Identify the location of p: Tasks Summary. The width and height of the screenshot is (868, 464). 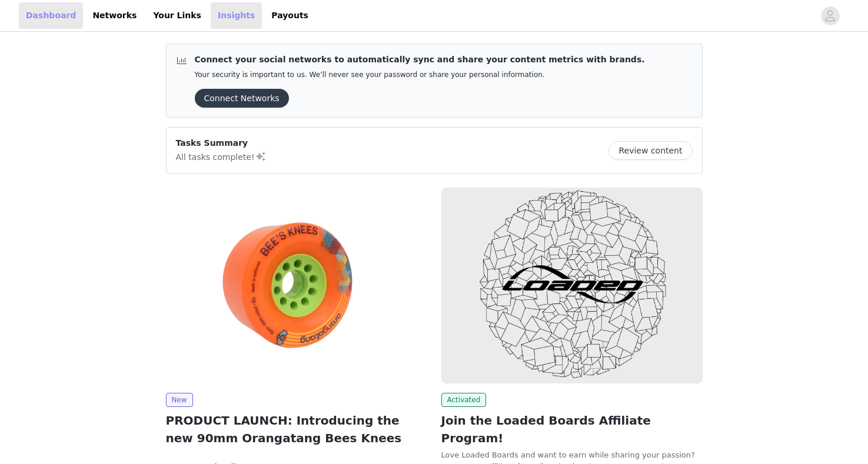
(221, 143).